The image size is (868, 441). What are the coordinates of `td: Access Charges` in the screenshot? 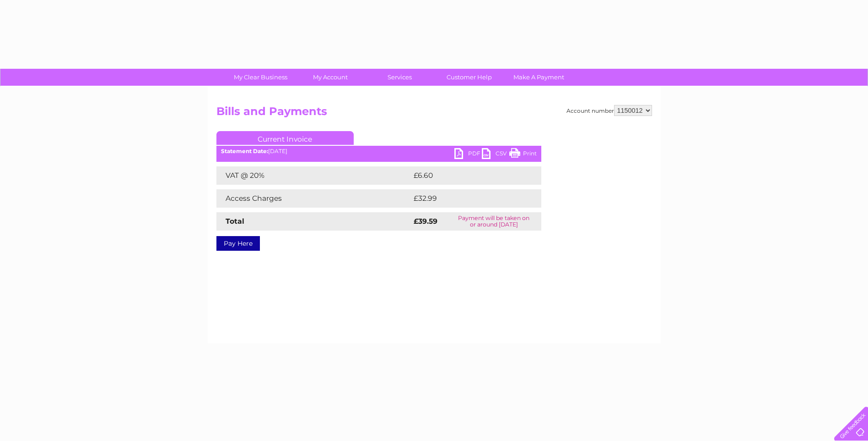 It's located at (314, 198).